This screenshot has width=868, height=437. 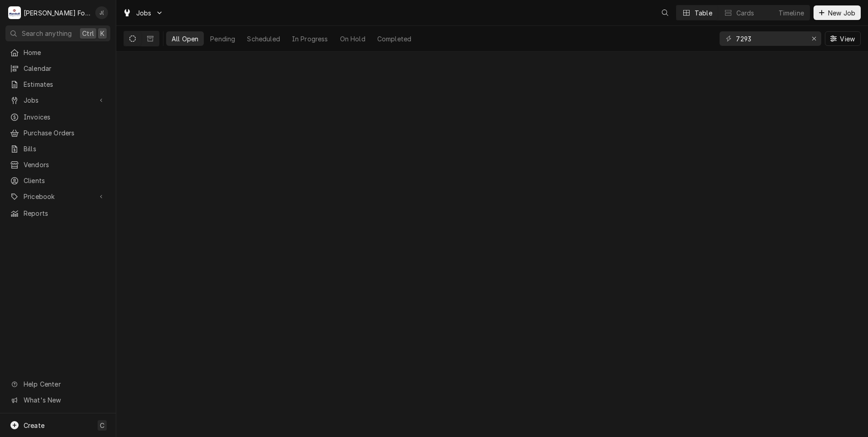 I want to click on a: Vendors, so click(x=57, y=164).